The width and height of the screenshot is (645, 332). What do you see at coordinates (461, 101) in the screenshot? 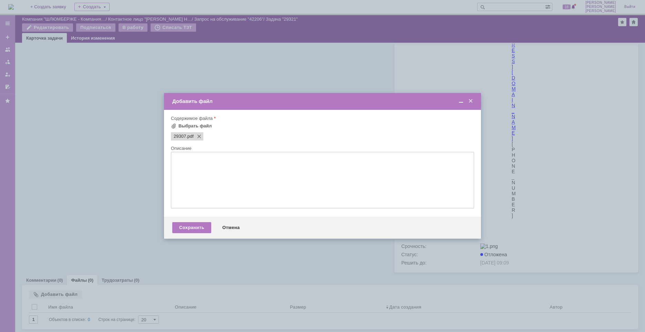
I see `span: Свернуть (Ctrl + M)` at bounding box center [461, 101].